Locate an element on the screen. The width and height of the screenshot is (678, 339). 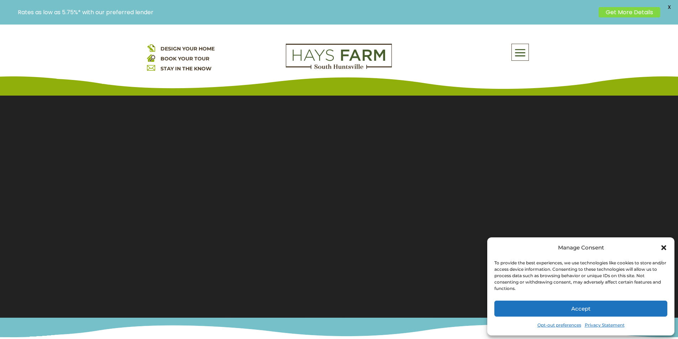
div: Close dialog is located at coordinates (663, 248).